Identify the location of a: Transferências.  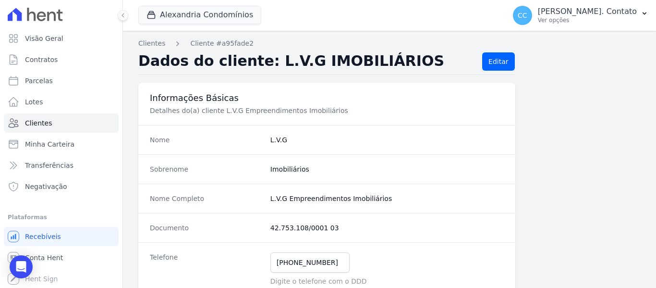
(61, 165).